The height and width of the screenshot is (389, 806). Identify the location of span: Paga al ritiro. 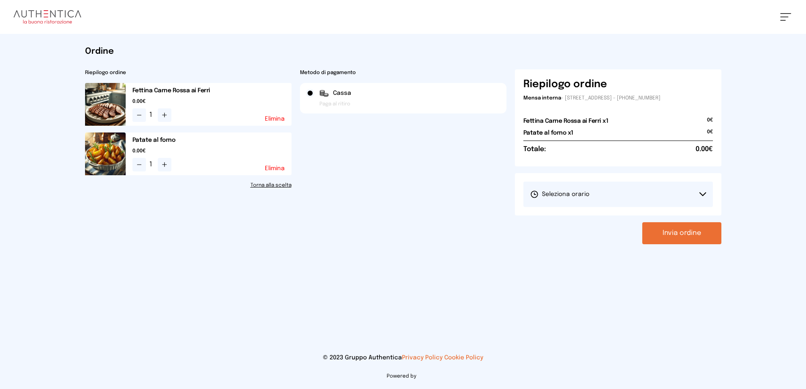
(335, 104).